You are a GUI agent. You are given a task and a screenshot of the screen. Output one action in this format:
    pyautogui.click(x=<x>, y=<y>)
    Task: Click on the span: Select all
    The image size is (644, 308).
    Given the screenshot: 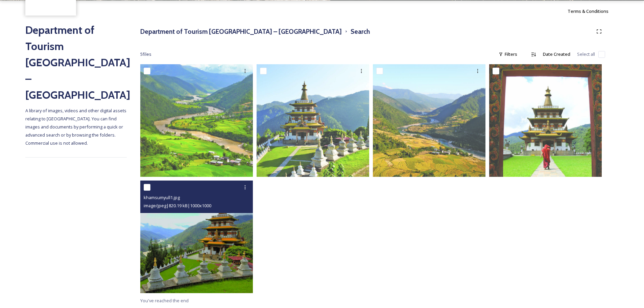 What is the action you would take?
    pyautogui.click(x=586, y=54)
    